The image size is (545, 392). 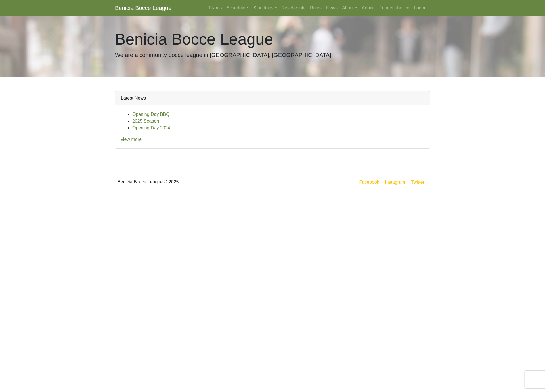 I want to click on a: Reschedule, so click(x=294, y=8).